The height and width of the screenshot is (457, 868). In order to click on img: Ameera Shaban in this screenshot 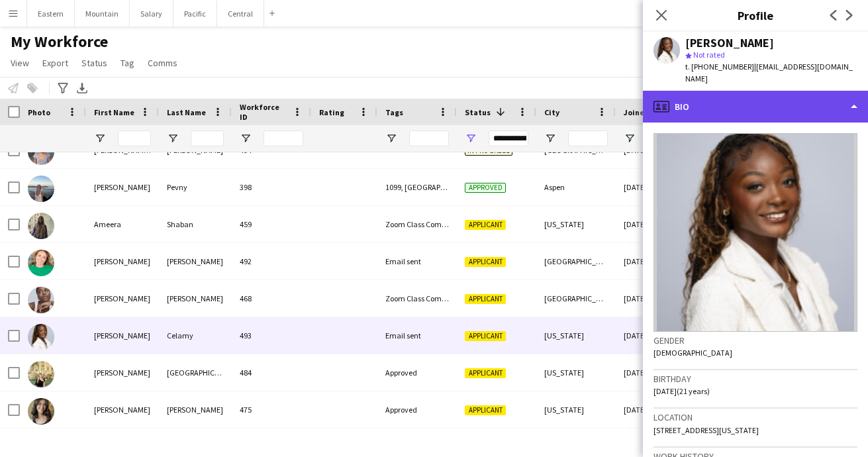, I will do `click(41, 226)`.